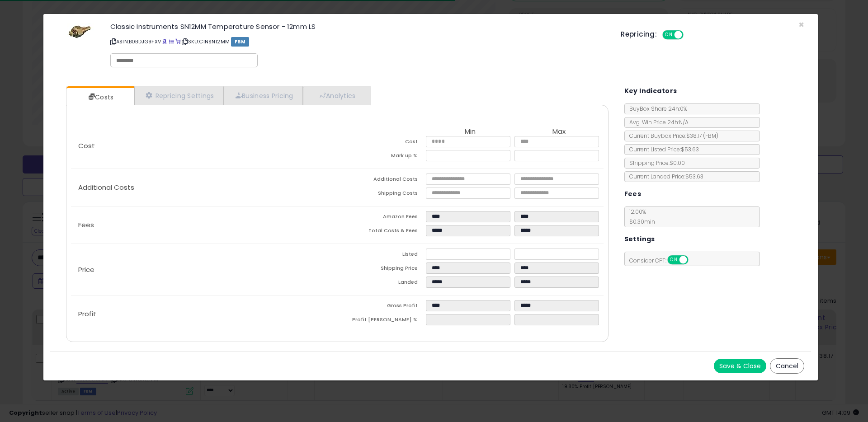  Describe the element at coordinates (633, 194) in the screenshot. I see `h5: Fees` at that location.